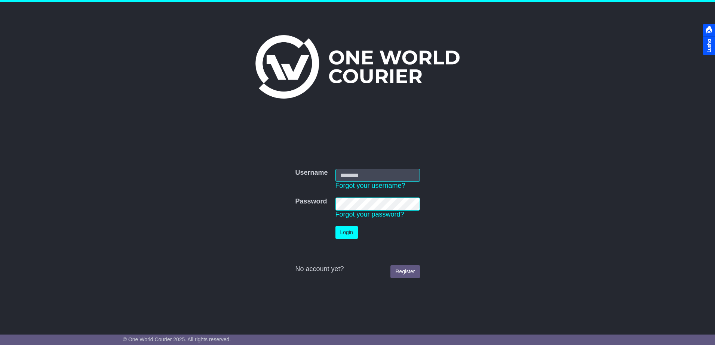 This screenshot has height=345, width=715. Describe the element at coordinates (311, 173) in the screenshot. I see `label: Username` at that location.